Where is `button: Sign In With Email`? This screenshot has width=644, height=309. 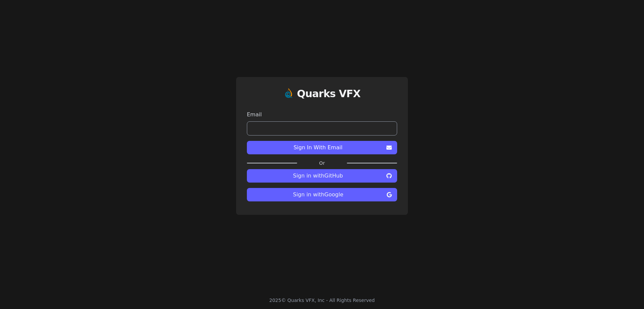
button: Sign In With Email is located at coordinates (322, 147).